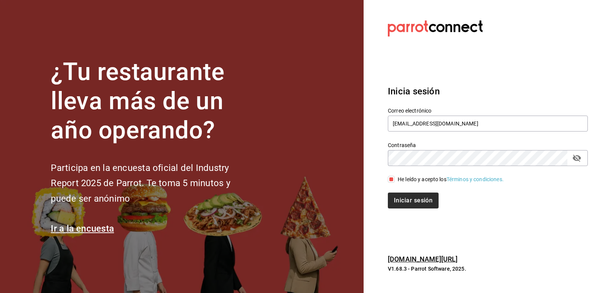 Image resolution: width=606 pixels, height=293 pixels. Describe the element at coordinates (488, 269) in the screenshot. I see `p: V1.68.3 - Parrot Software, 2025.` at that location.